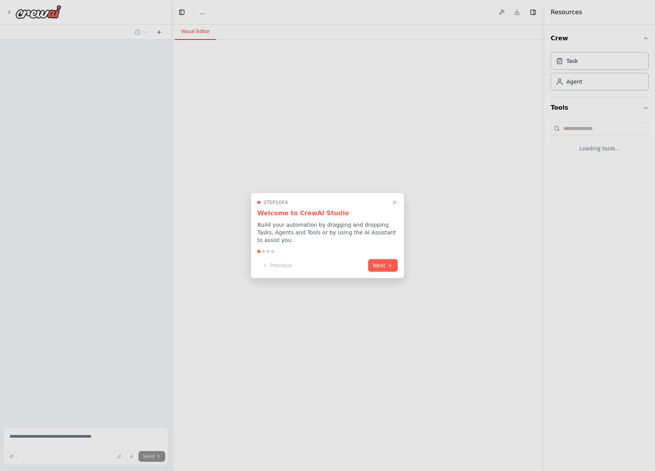 This screenshot has width=655, height=471. What do you see at coordinates (395, 202) in the screenshot?
I see `button: Close walkthrough` at bounding box center [395, 202].